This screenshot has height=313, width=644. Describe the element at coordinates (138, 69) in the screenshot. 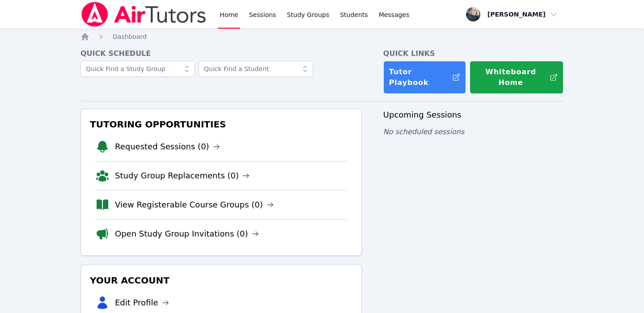

I see `input: Quick Find a Study Group` at that location.